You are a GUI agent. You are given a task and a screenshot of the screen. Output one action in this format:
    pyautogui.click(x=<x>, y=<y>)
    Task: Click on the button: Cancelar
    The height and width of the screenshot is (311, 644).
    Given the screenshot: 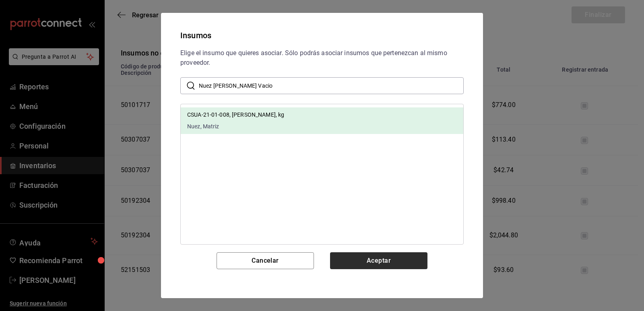 What is the action you would take?
    pyautogui.click(x=265, y=261)
    